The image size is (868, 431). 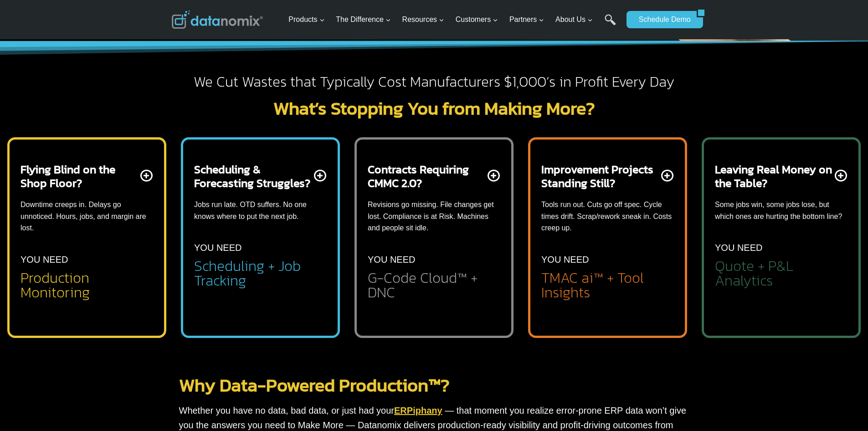 I want to click on span: The Difference, so click(x=363, y=20).